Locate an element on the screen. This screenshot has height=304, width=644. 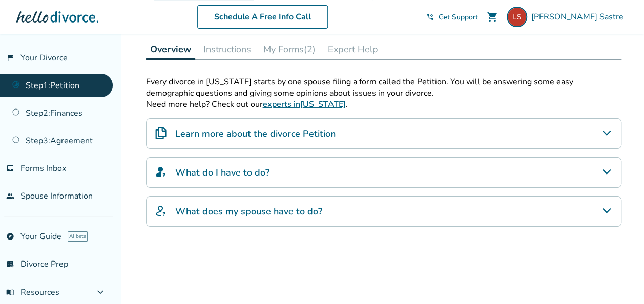
div: Chat Widget is located at coordinates (619, 280).